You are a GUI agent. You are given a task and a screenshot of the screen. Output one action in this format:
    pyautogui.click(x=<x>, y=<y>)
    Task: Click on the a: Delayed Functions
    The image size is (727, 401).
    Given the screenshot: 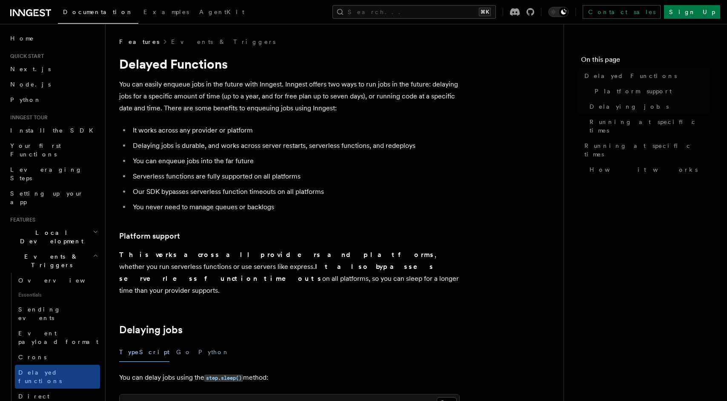 What is the action you would take?
    pyautogui.click(x=645, y=76)
    